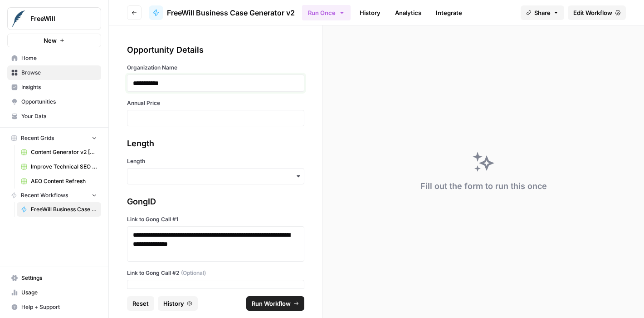 This screenshot has height=318, width=644. I want to click on span: Reset, so click(141, 303).